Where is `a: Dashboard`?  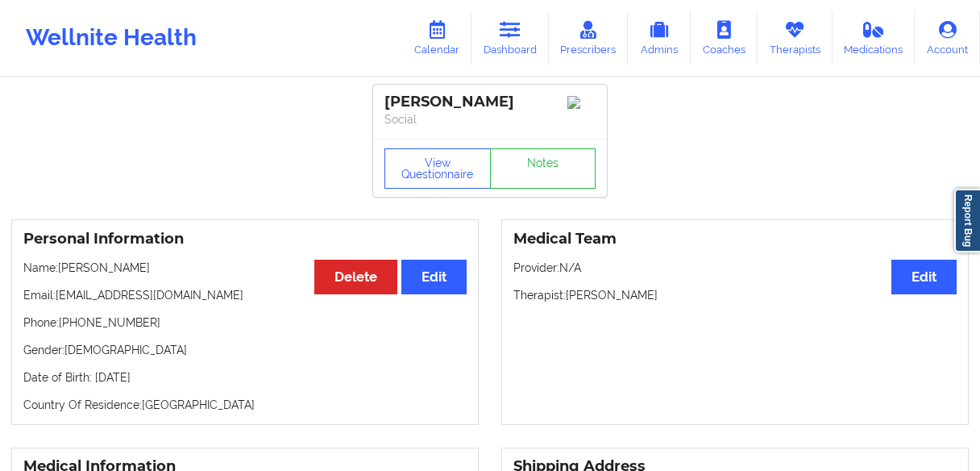
a: Dashboard is located at coordinates (510, 38).